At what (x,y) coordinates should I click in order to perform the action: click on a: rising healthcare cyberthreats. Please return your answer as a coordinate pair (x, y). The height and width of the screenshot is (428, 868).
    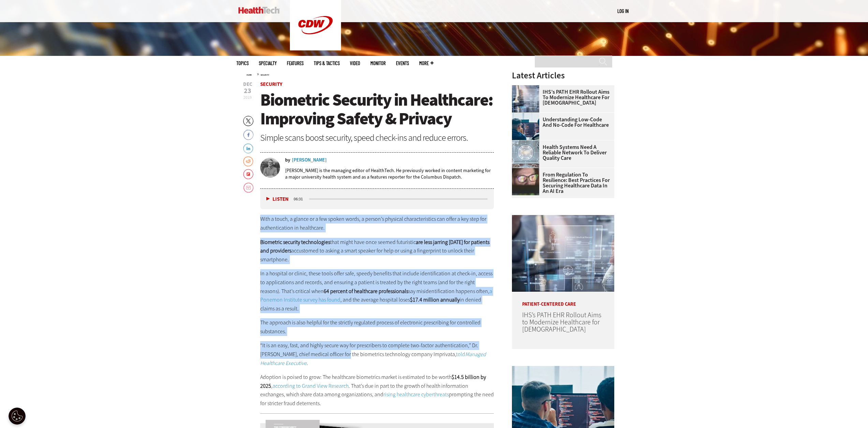
    Looking at the image, I should click on (416, 395).